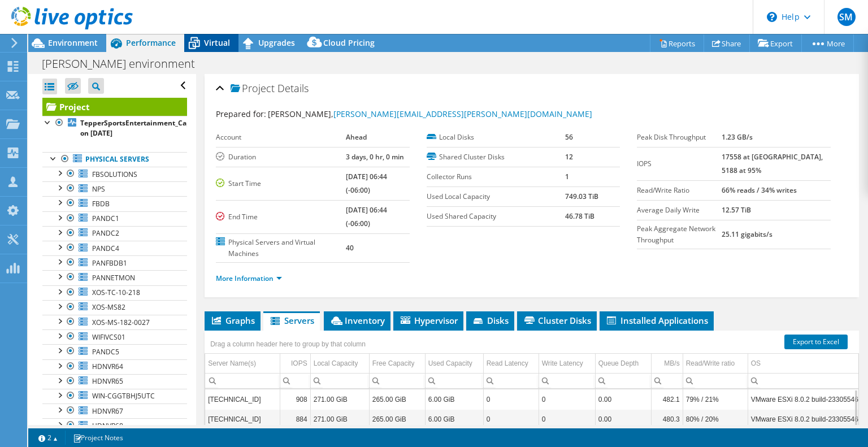  Describe the element at coordinates (108, 426) in the screenshot. I see `span: HDNVR68` at that location.